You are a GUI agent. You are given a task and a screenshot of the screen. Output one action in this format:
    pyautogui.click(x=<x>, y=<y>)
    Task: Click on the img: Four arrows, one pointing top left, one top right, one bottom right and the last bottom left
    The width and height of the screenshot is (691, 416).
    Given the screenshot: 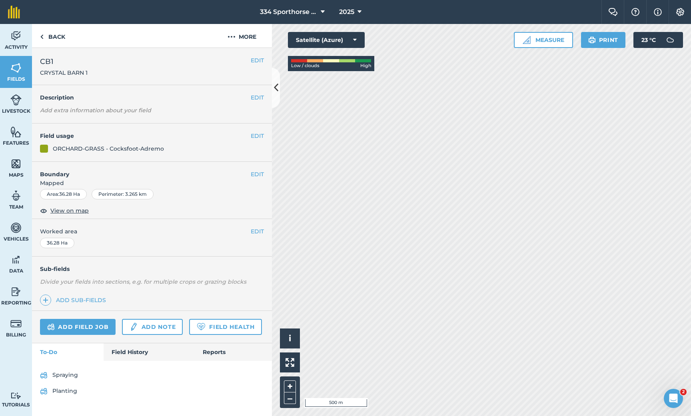 What is the action you would take?
    pyautogui.click(x=290, y=363)
    